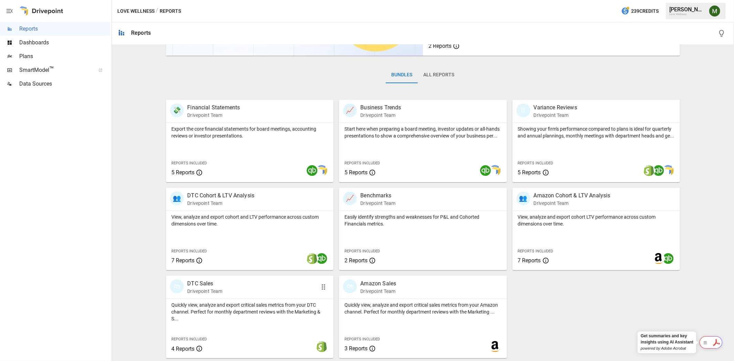 This screenshot has width=734, height=361. Describe the element at coordinates (55, 70) in the screenshot. I see `span: SmartModel` at that location.